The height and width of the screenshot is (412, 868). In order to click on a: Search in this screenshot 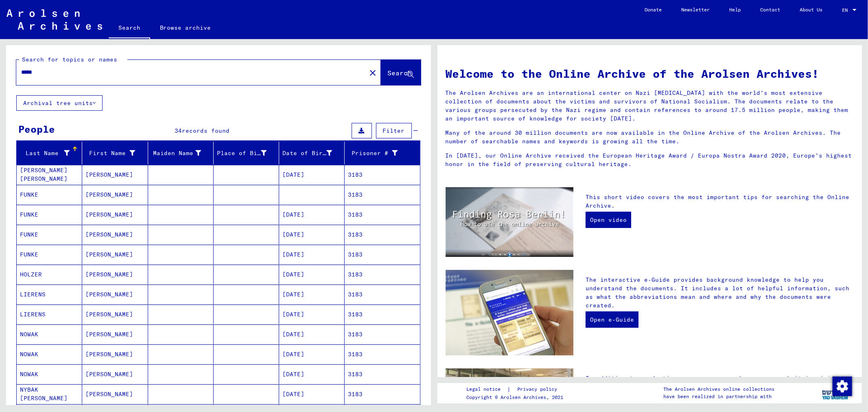, I will do `click(129, 28)`.